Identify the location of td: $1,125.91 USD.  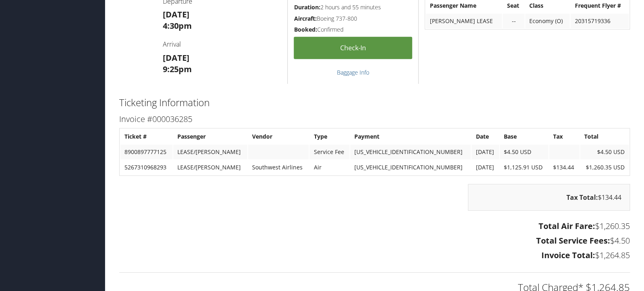
(525, 167).